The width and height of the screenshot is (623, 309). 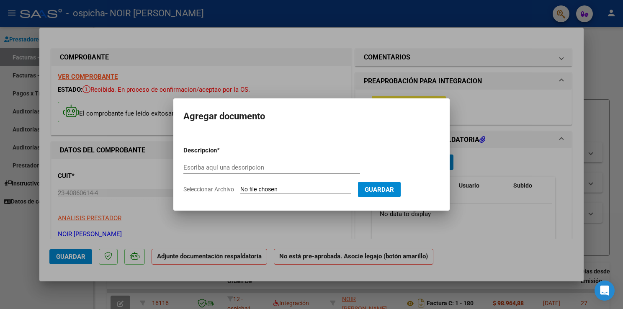 I want to click on span: Seleccionar Archivo, so click(x=209, y=189).